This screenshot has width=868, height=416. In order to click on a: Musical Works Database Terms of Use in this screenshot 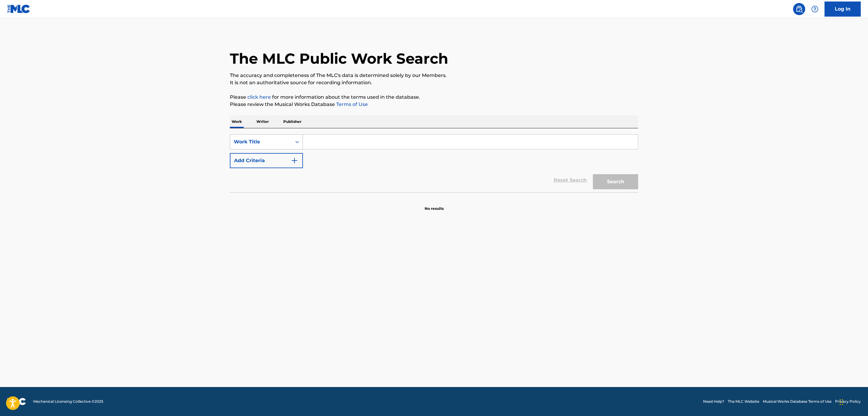, I will do `click(797, 402)`.